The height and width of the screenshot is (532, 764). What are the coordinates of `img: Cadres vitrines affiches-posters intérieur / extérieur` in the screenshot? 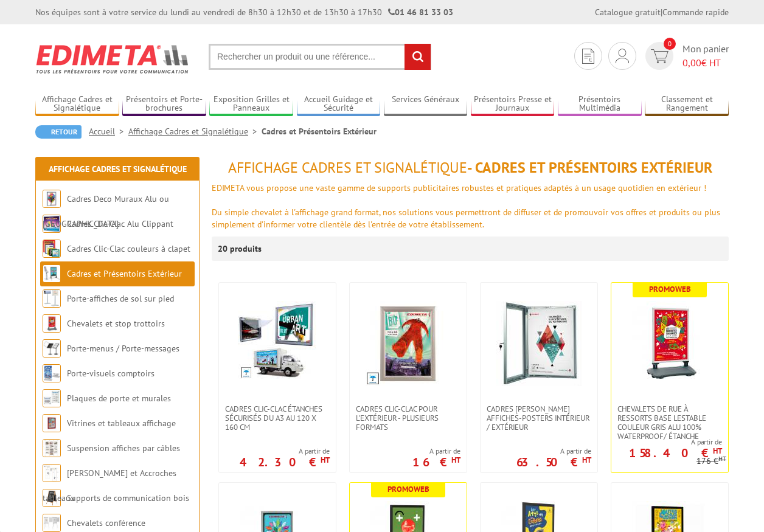 It's located at (539, 344).